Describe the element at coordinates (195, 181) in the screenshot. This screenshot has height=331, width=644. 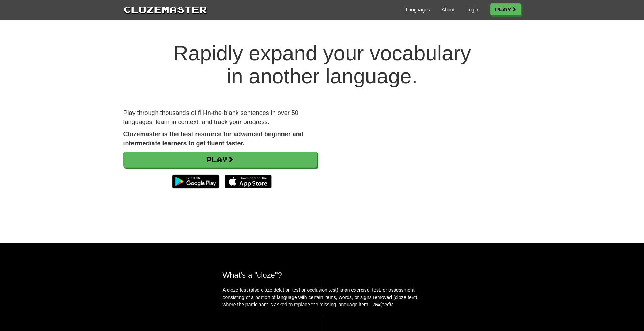
I see `img: Get it on Google Play` at that location.